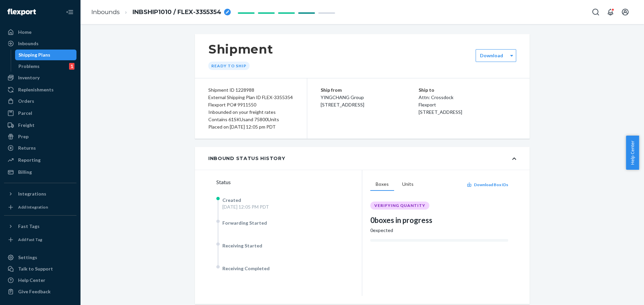 This screenshot has width=644, height=305. What do you see at coordinates (40, 269) in the screenshot?
I see `a: Talk to Support` at bounding box center [40, 269].